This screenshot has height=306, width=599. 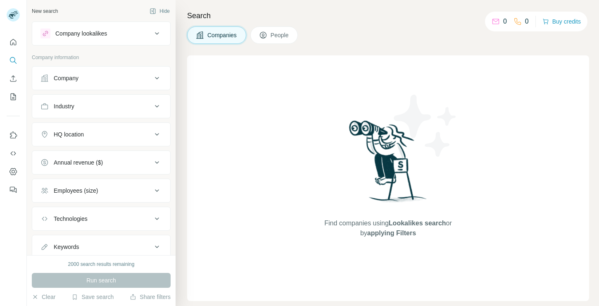 I want to click on div: Annual revenue ($), so click(x=78, y=162).